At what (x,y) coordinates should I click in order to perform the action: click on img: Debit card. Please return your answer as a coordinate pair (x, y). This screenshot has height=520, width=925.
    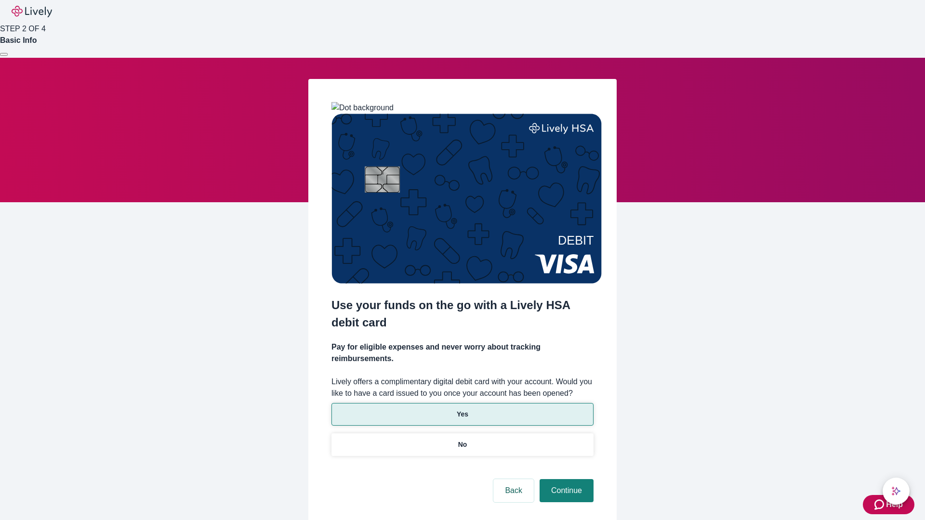
    Looking at the image, I should click on (466, 199).